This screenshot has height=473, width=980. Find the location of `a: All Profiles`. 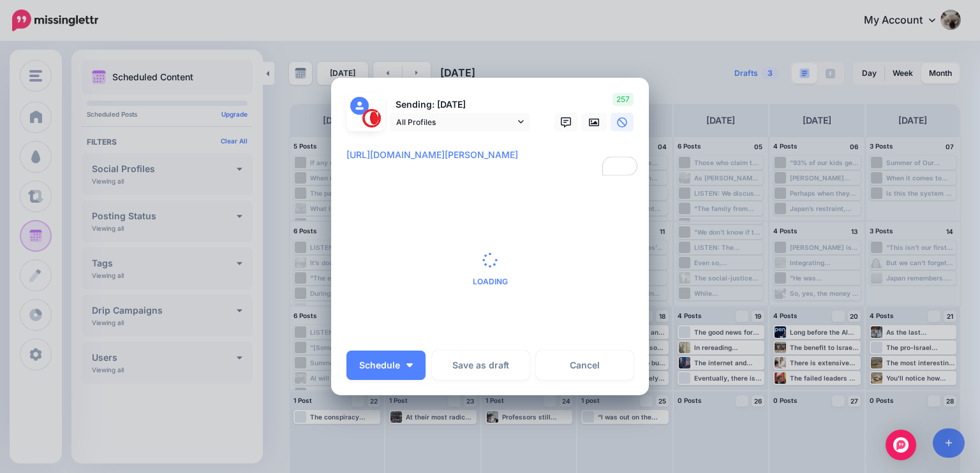

a: All Profiles is located at coordinates (460, 122).